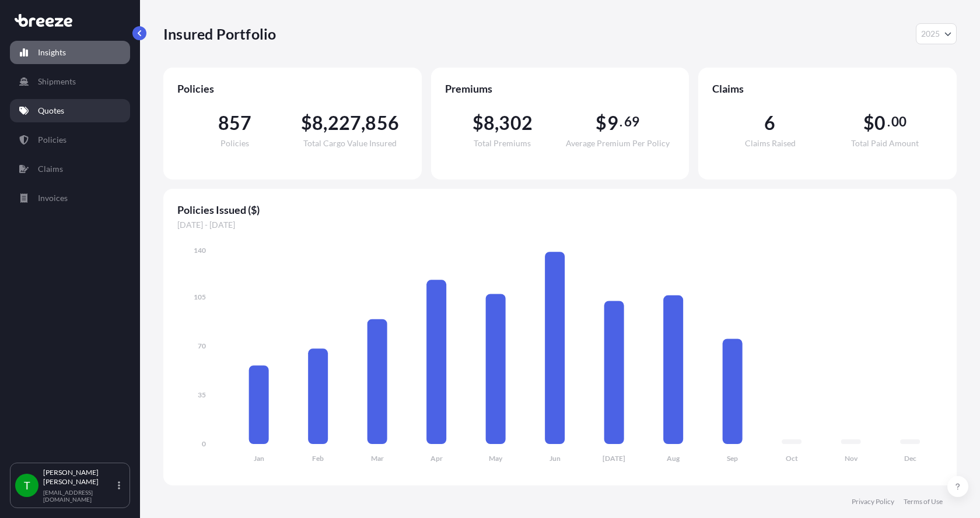 The width and height of the screenshot is (980, 518). Describe the element at coordinates (673, 459) in the screenshot. I see `tspan: Aug` at that location.